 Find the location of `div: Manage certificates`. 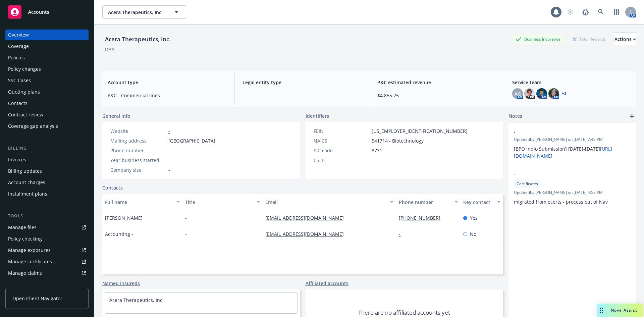

div: Manage certificates is located at coordinates (30, 262).